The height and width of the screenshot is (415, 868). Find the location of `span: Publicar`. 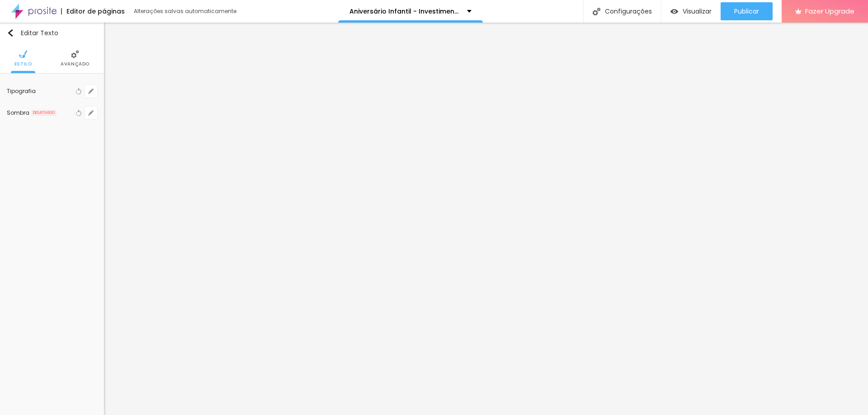

span: Publicar is located at coordinates (747, 11).